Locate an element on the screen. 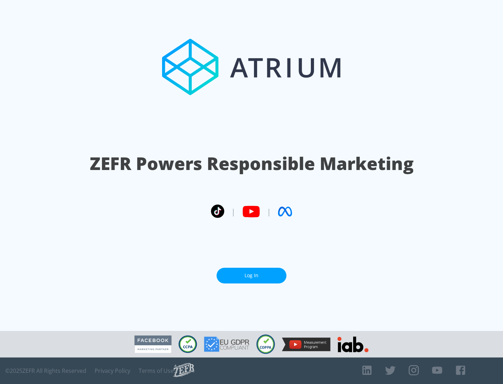 This screenshot has width=503, height=384. img: CCPA Compliant is located at coordinates (188, 345).